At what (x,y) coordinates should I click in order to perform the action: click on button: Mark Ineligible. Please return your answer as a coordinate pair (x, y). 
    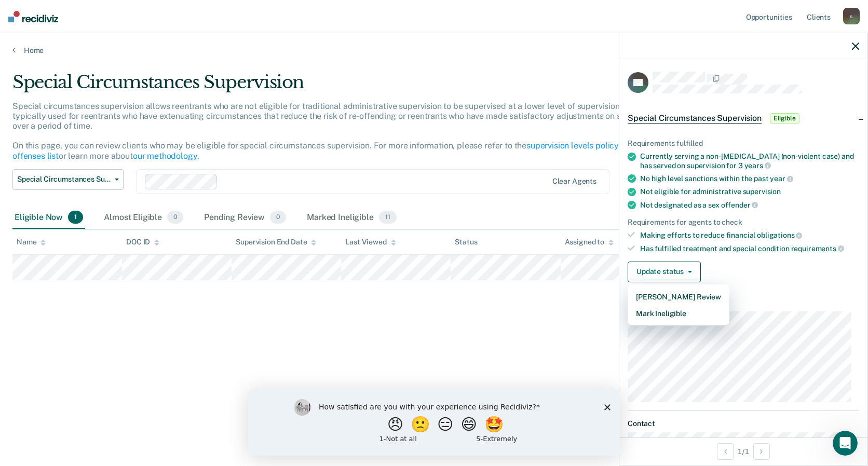
    Looking at the image, I should click on (678, 313).